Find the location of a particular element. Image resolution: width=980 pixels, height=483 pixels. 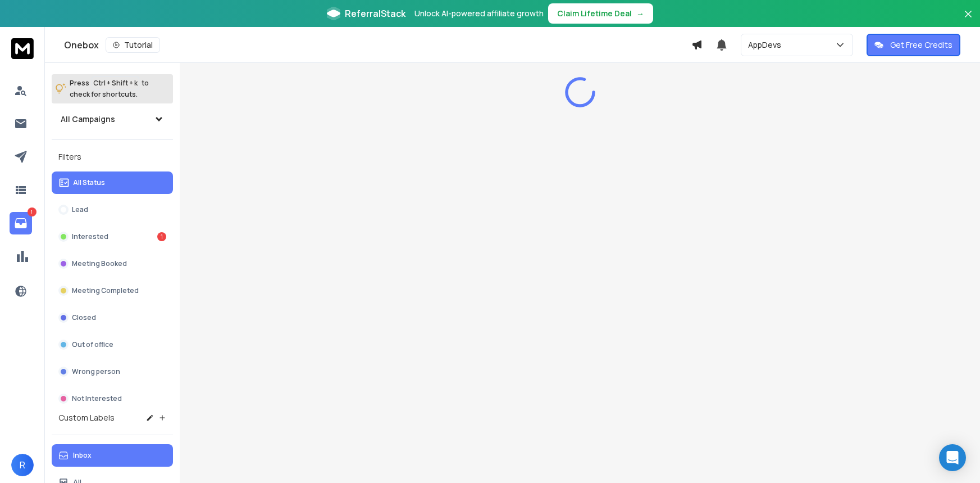

button: Claim Lifetime Deal→ is located at coordinates (601, 14).